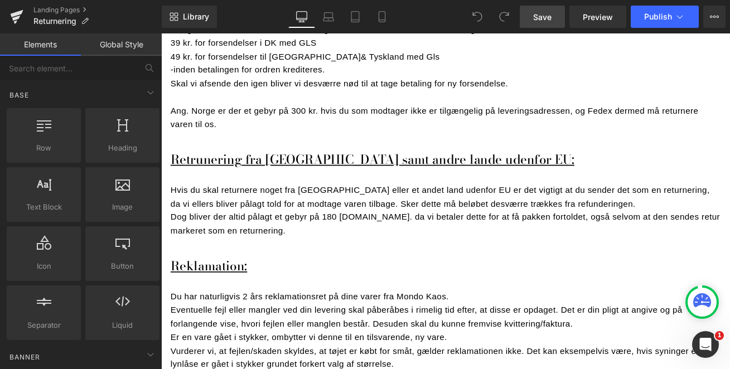 Image resolution: width=730 pixels, height=369 pixels. I want to click on button: Undo, so click(477, 17).